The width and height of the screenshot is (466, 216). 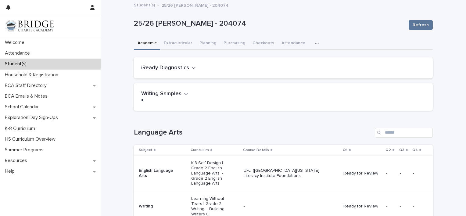 What do you see at coordinates (253, 132) in the screenshot?
I see `h1: Language Arts` at bounding box center [253, 132].